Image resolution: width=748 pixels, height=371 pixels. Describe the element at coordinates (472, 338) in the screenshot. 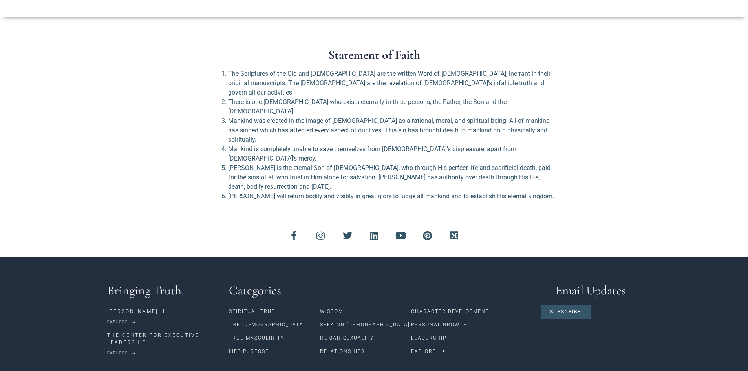

I see `a: Leadership` at that location.